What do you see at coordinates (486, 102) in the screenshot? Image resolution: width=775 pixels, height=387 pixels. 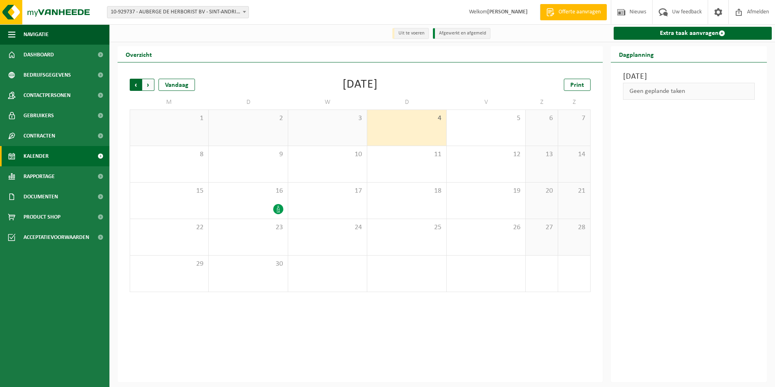 I see `td: V` at bounding box center [486, 102].